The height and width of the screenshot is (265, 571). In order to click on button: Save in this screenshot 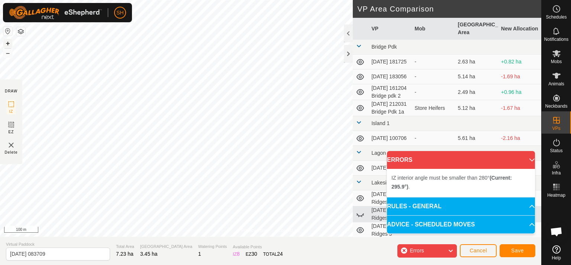, I will do `click(517, 251)`.